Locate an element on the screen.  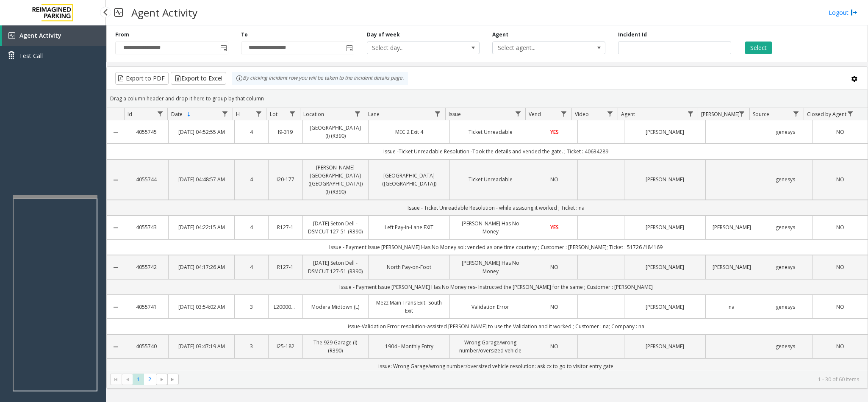
img: pageIcon is located at coordinates (119, 12).